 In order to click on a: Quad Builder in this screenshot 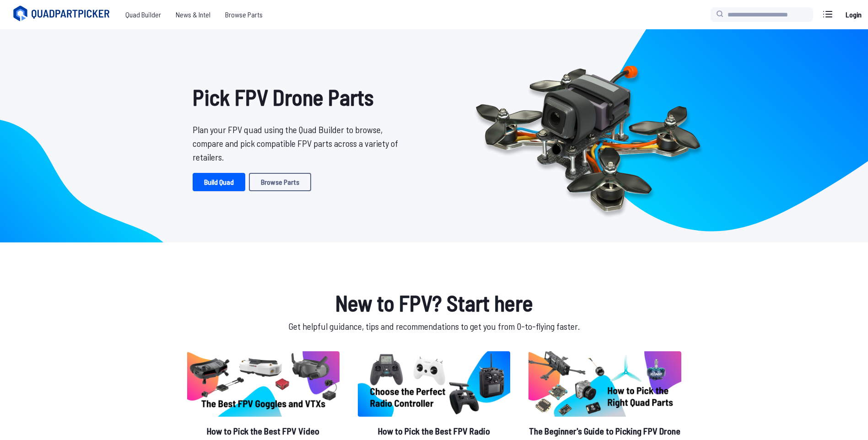, I will do `click(143, 14)`.